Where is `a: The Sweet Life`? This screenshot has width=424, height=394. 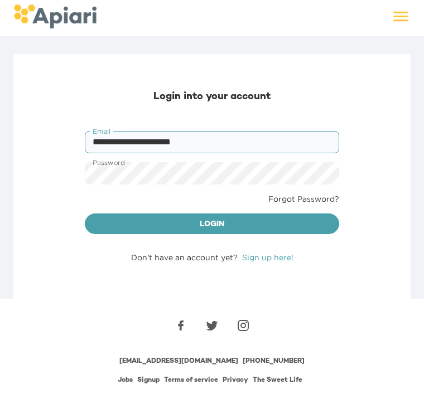 a: The Sweet Life is located at coordinates (277, 380).